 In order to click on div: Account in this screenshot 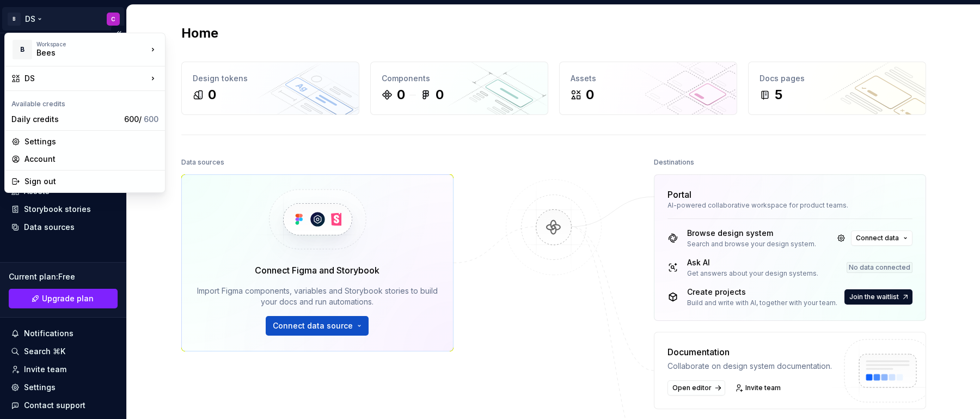, I will do `click(91, 159)`.